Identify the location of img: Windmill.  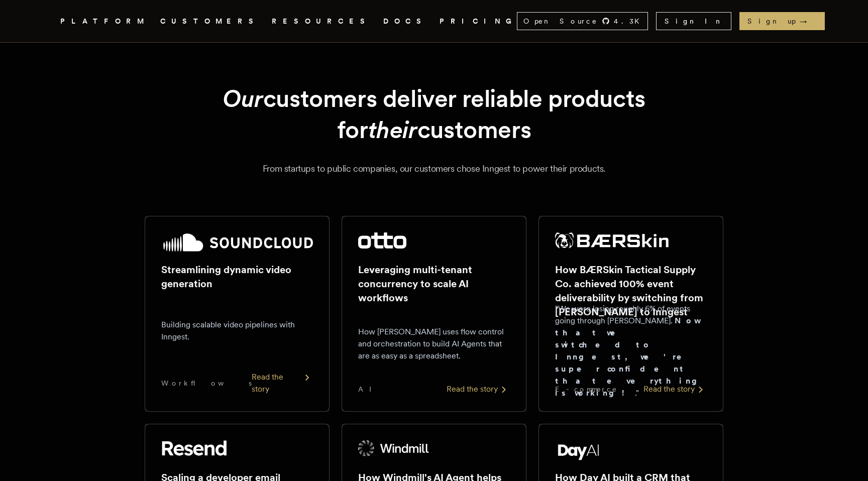
(394, 448).